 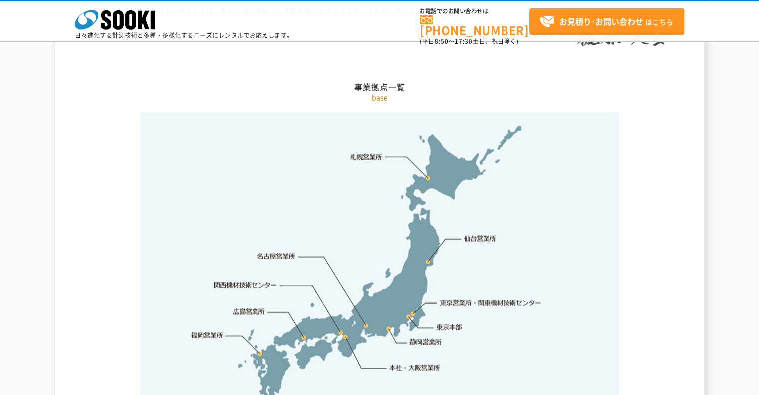 I want to click on a: 仙台営業所, so click(x=480, y=239).